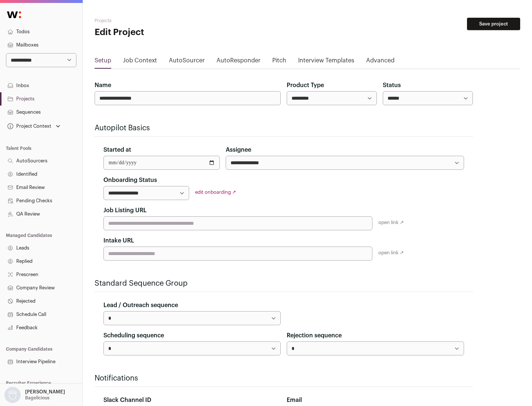 The image size is (532, 406). I want to click on label: Assignee, so click(238, 150).